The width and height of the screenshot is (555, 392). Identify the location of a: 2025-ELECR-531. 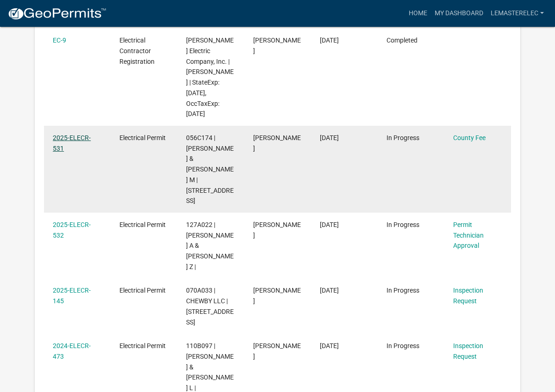
(71, 143).